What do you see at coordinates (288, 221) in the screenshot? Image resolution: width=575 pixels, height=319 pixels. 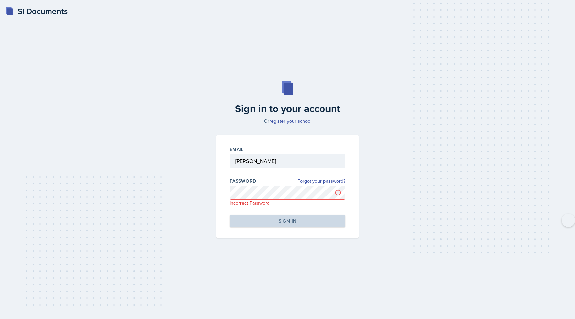 I see `button: Sign in` at bounding box center [288, 221].